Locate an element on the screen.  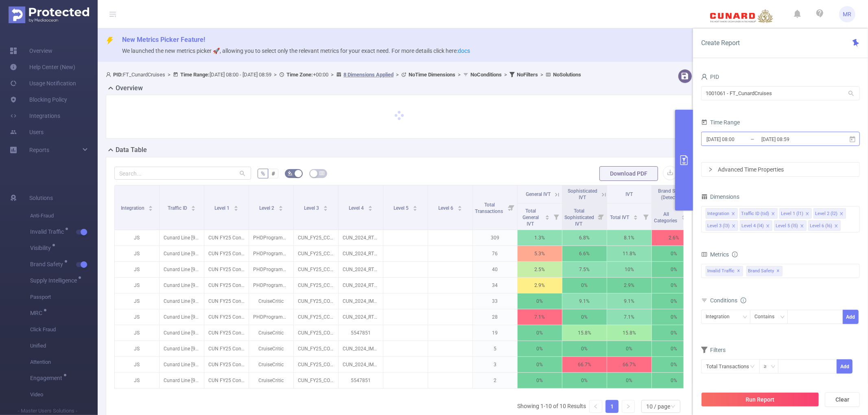
p: CUN_FY25_CON_DIT_BookingInitiations_CruiseCritic_PL_CPC_CD_300x600_FT_1x1_Contextual_CruiseAffini... is located at coordinates (316, 365).